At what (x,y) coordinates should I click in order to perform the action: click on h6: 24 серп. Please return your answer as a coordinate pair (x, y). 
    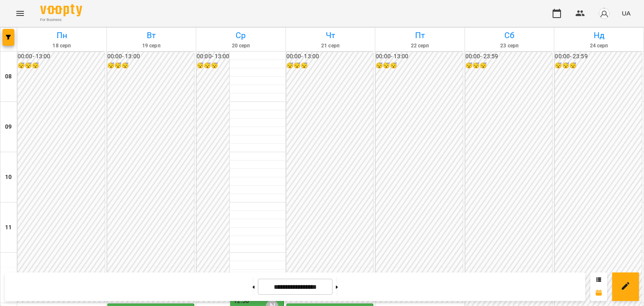
    Looking at the image, I should click on (598, 46).